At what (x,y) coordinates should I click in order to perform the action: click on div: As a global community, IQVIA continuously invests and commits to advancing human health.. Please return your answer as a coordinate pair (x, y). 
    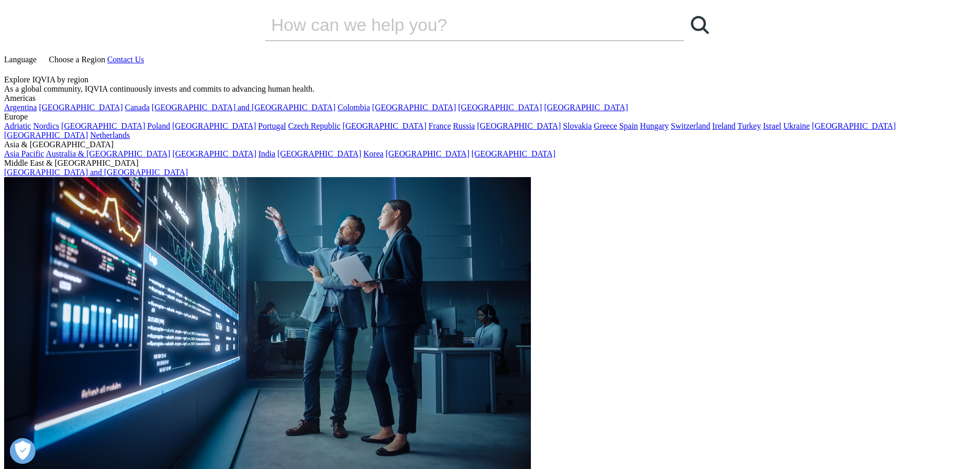
    Looking at the image, I should click on (490, 89).